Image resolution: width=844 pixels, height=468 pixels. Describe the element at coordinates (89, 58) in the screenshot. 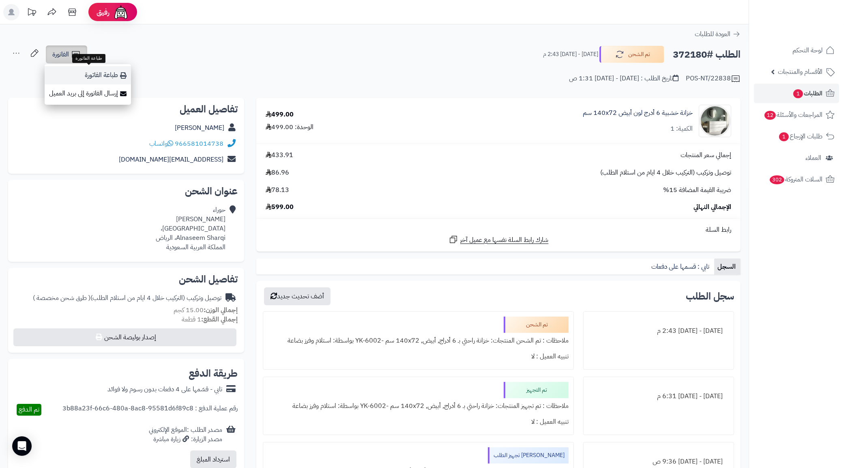

I see `div: طباعة الفاتورة` at that location.